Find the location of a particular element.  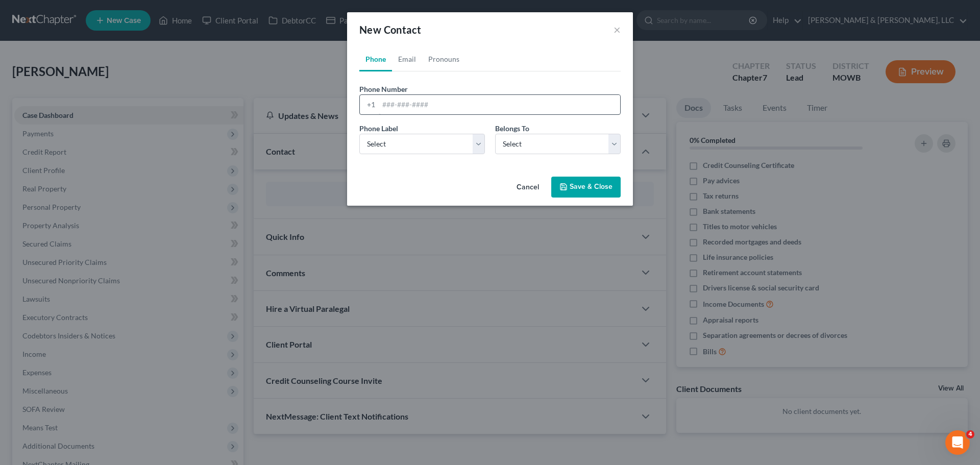

span: New Contact is located at coordinates (390, 30).